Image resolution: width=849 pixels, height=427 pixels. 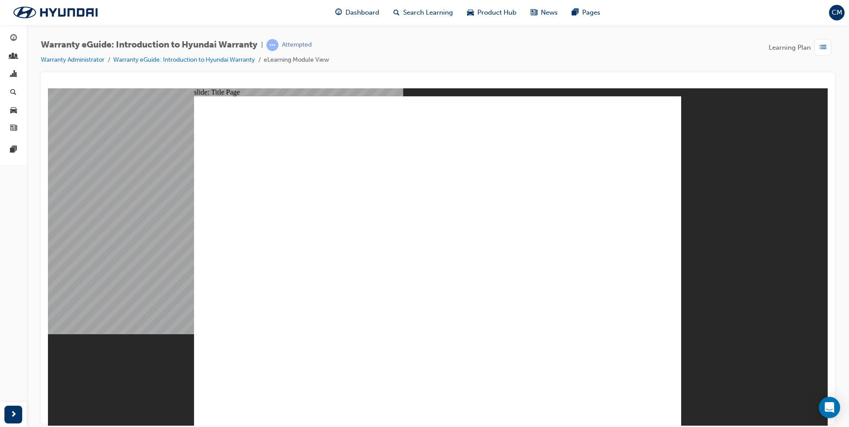 What do you see at coordinates (837, 12) in the screenshot?
I see `span: CM` at bounding box center [837, 12].